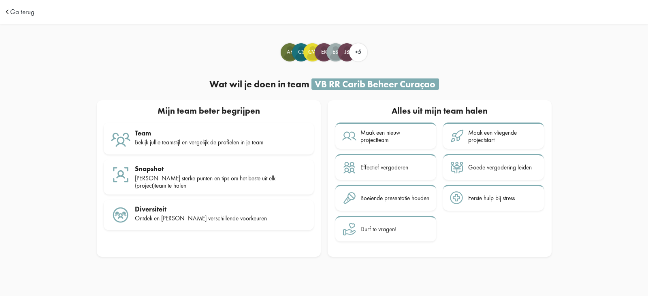  Describe the element at coordinates (208, 138) in the screenshot. I see `a: Team Bekijk jullie teamstijl en vergelijk de profielen in je team` at that location.